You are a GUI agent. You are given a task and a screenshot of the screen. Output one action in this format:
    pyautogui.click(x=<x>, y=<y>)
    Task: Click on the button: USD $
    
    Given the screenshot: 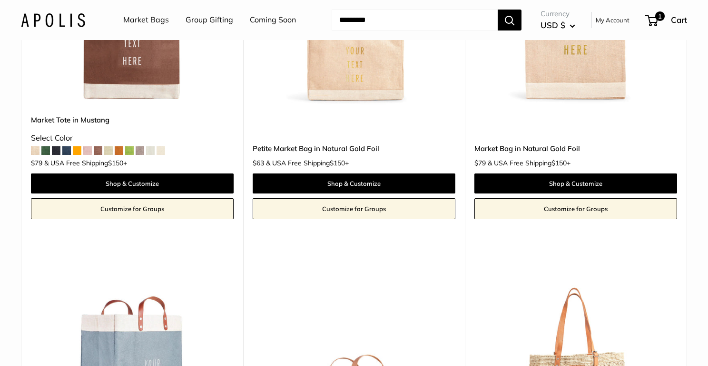 What is the action you would take?
    pyautogui.click(x=558, y=25)
    